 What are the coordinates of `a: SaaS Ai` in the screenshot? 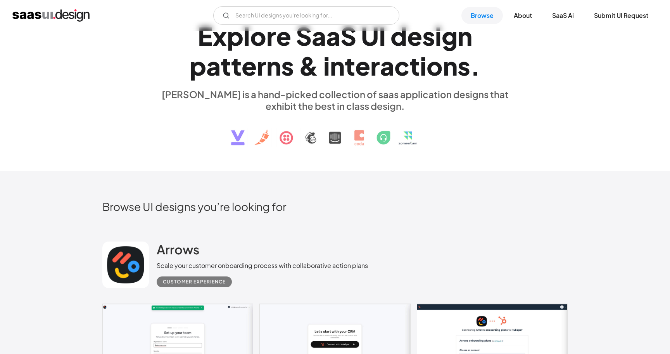 It's located at (563, 16).